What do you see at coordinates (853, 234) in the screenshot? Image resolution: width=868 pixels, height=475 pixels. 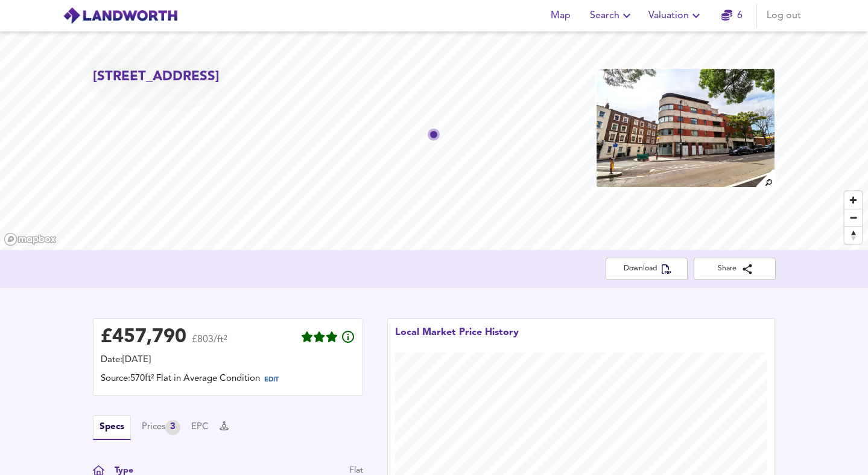 I see `button: Reset bearing to north` at bounding box center [853, 234].